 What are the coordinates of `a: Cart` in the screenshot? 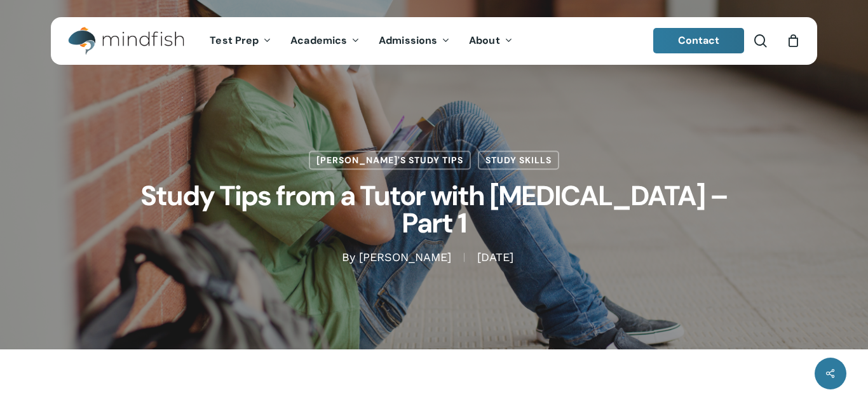 It's located at (793, 41).